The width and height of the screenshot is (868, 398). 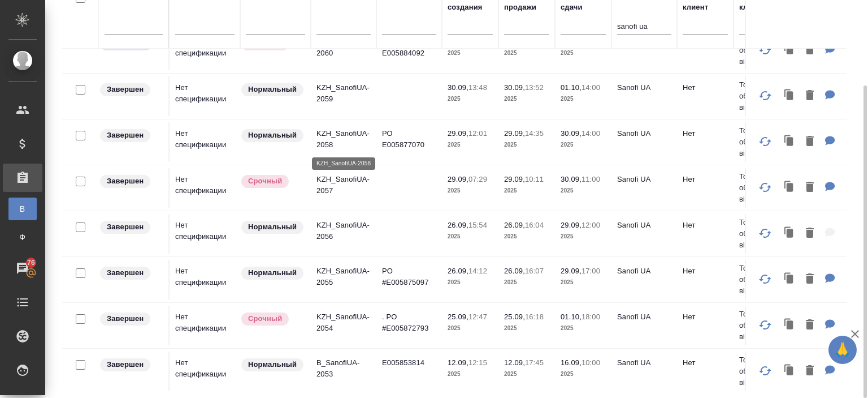 I want to click on p: 12:15, so click(x=478, y=362).